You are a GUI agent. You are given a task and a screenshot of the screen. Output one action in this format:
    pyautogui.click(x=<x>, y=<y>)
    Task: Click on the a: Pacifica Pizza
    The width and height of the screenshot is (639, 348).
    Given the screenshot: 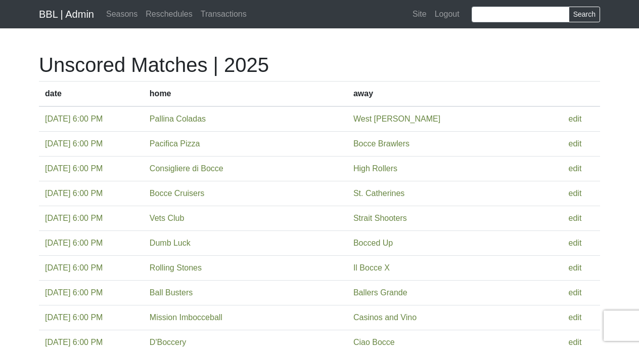 What is the action you would take?
    pyautogui.click(x=175, y=143)
    